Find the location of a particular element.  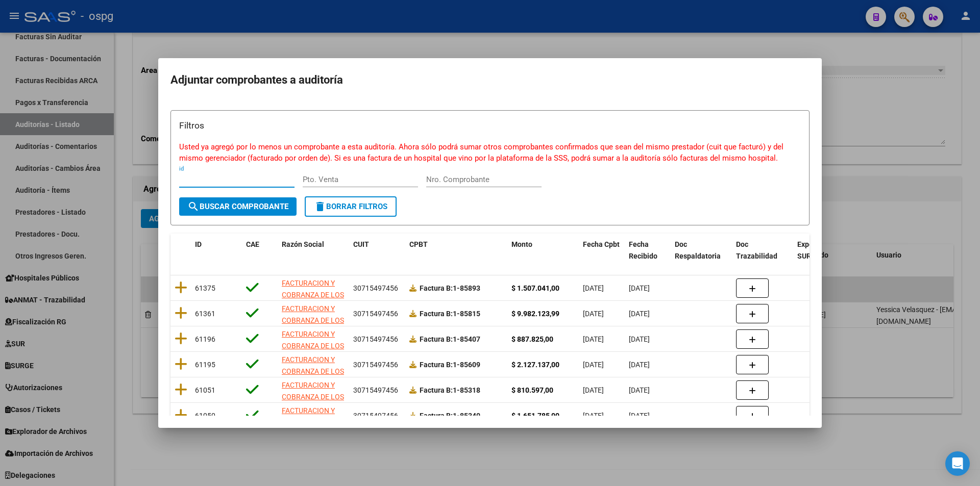

strong: 1-85318 is located at coordinates (450, 390).